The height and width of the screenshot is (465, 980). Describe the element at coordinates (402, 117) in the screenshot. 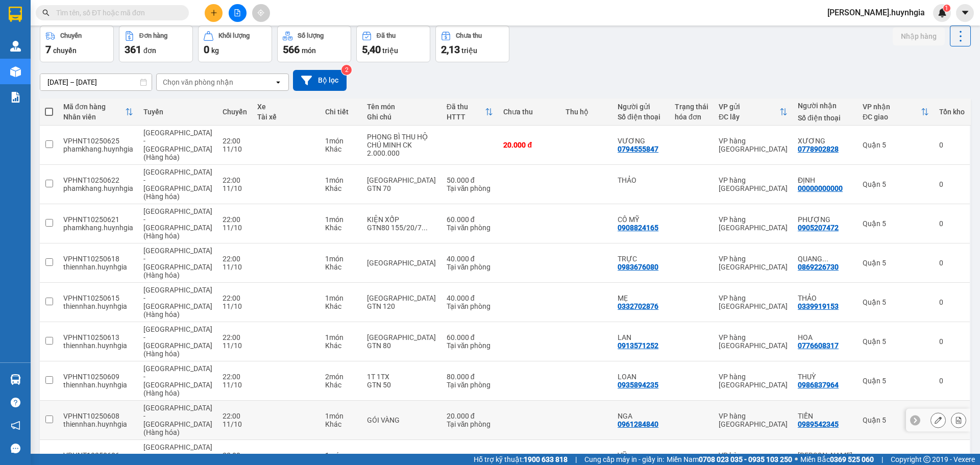

I see `div: Ghi chú` at that location.